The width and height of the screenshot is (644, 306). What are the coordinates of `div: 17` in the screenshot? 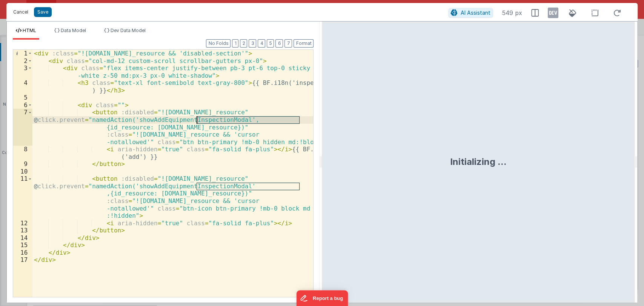 It's located at (23, 260).